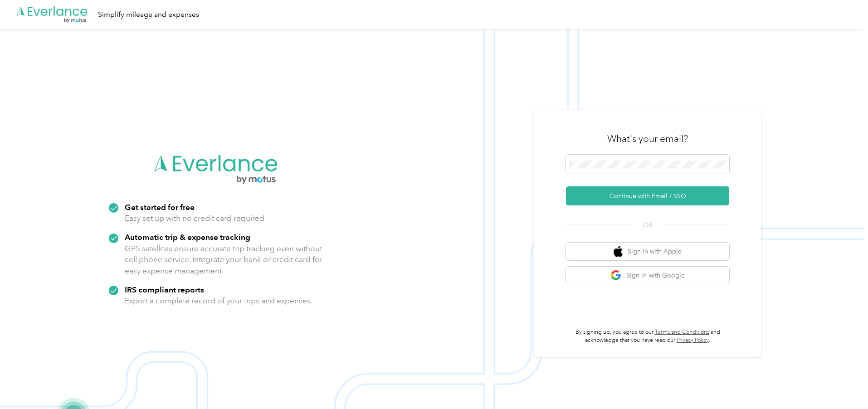 This screenshot has height=409, width=868. Describe the element at coordinates (648, 225) in the screenshot. I see `span: OR` at that location.